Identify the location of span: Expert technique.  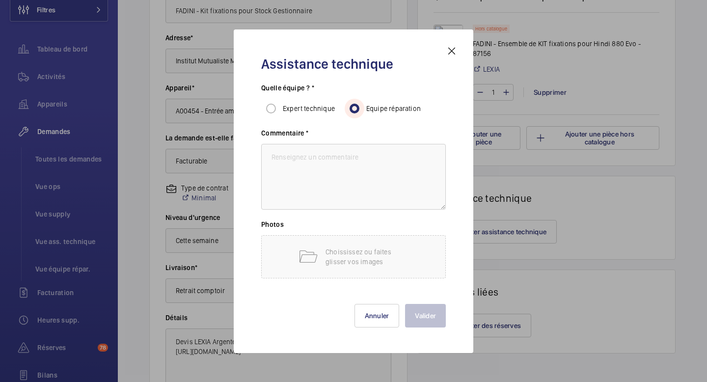
(309, 108).